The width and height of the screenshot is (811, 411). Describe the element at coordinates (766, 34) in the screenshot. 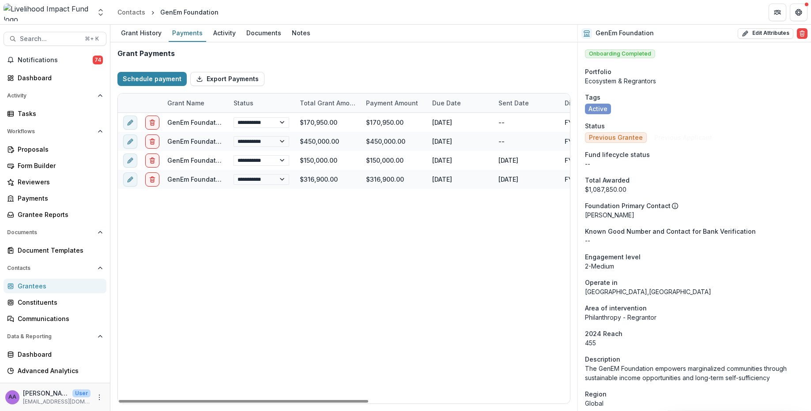

I see `button: Edit Attributes` at that location.